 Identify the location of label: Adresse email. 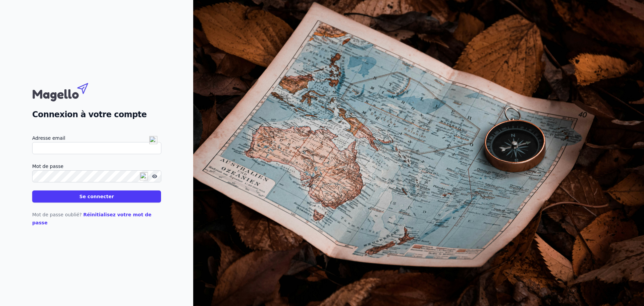
(97, 138).